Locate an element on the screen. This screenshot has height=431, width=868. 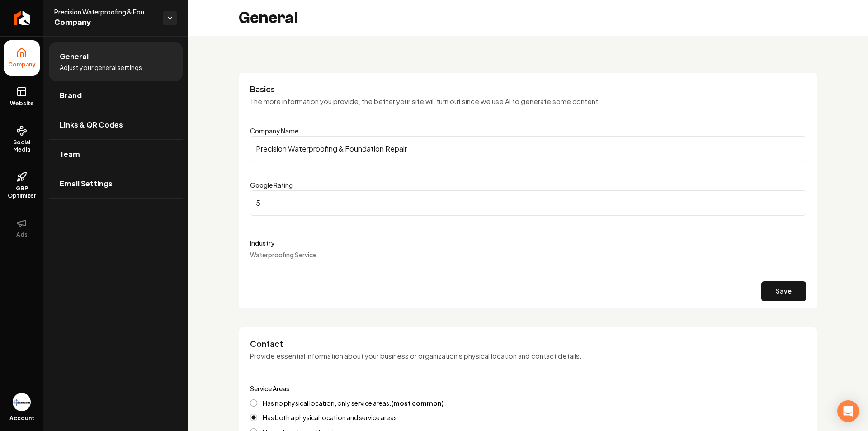
span: Waterproofing Service is located at coordinates (283, 254).